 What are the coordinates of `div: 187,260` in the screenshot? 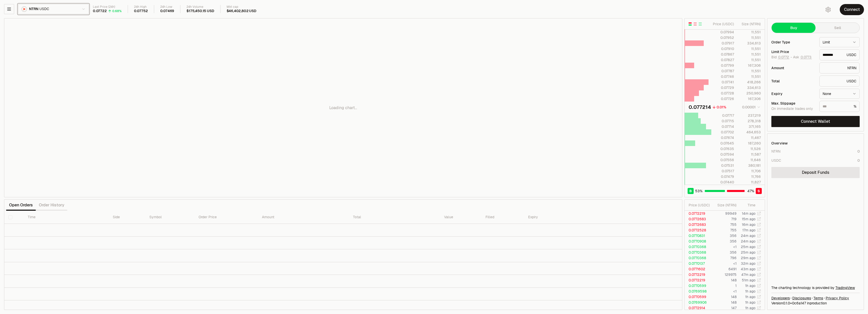 It's located at (749, 143).